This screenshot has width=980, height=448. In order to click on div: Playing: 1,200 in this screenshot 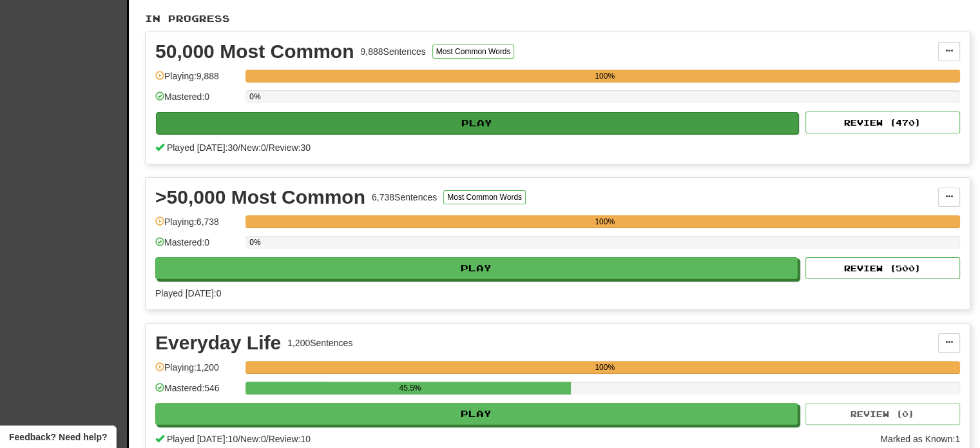, I will do `click(197, 371)`.